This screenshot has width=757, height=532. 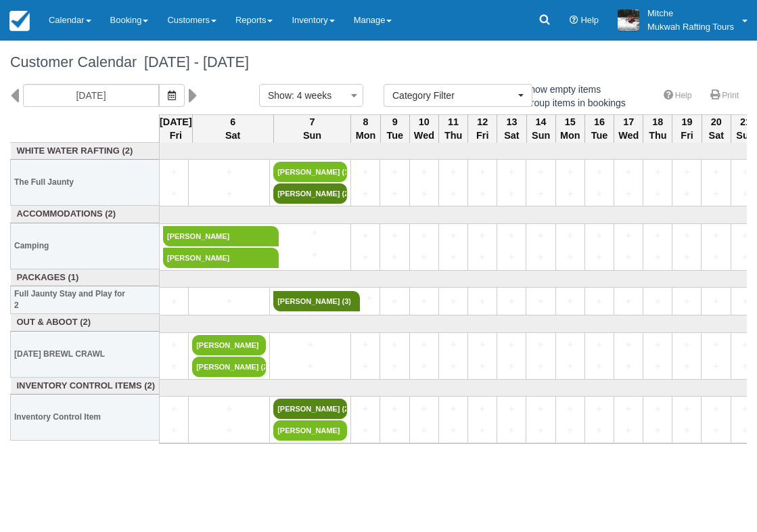 What do you see at coordinates (311, 96) in the screenshot?
I see `button: Show: 4 weeks` at bounding box center [311, 96].